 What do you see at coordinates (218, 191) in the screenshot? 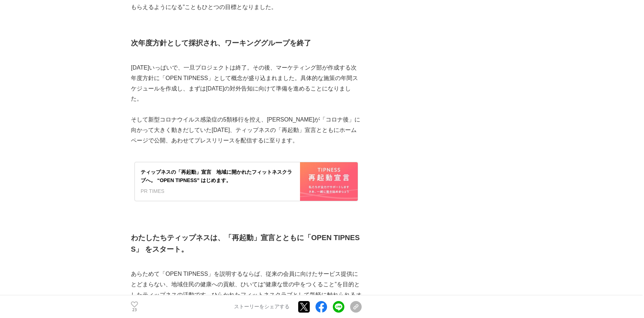
I see `div: PR TIMES` at bounding box center [218, 191].